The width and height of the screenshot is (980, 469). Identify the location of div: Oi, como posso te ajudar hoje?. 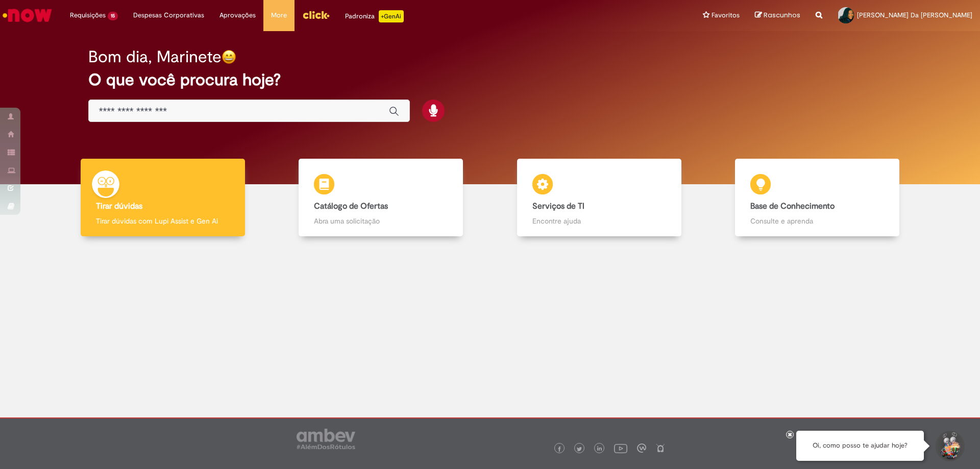
(860, 445).